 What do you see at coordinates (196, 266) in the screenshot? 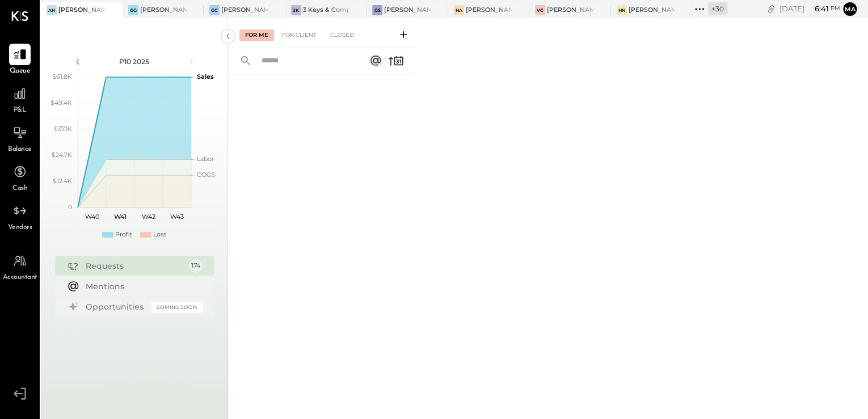
I see `div: 174` at bounding box center [196, 266].